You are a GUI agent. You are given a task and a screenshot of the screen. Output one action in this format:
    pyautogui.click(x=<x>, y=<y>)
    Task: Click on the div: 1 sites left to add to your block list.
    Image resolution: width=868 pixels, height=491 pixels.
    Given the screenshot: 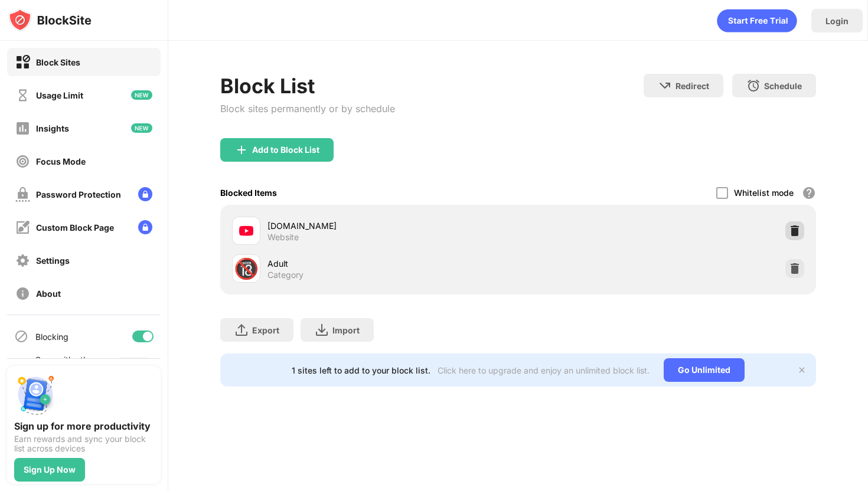 What is the action you would take?
    pyautogui.click(x=361, y=370)
    